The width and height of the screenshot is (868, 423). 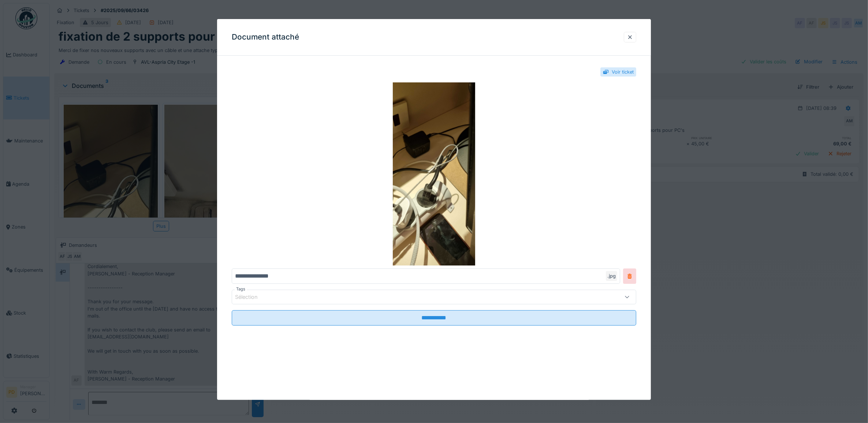 I want to click on label: Tags, so click(x=241, y=289).